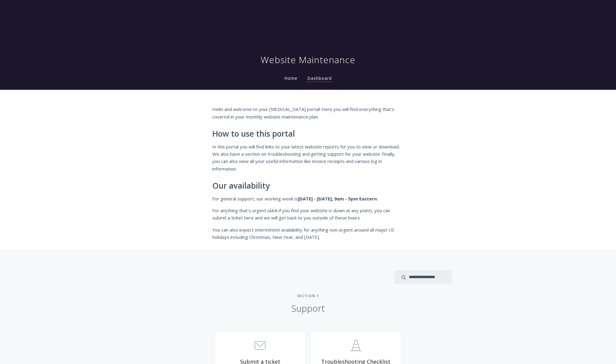 This screenshot has width=616, height=364. What do you see at coordinates (308, 214) in the screenshot?
I see `p: For anything that's urgent (AKA if you find your website is down at any point), you can submit a ...` at bounding box center [308, 214].